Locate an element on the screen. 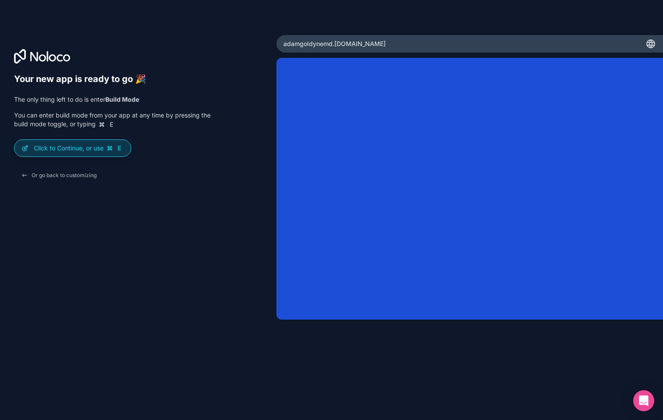 The width and height of the screenshot is (663, 420). p: The only thing left to do is enter is located at coordinates (112, 100).